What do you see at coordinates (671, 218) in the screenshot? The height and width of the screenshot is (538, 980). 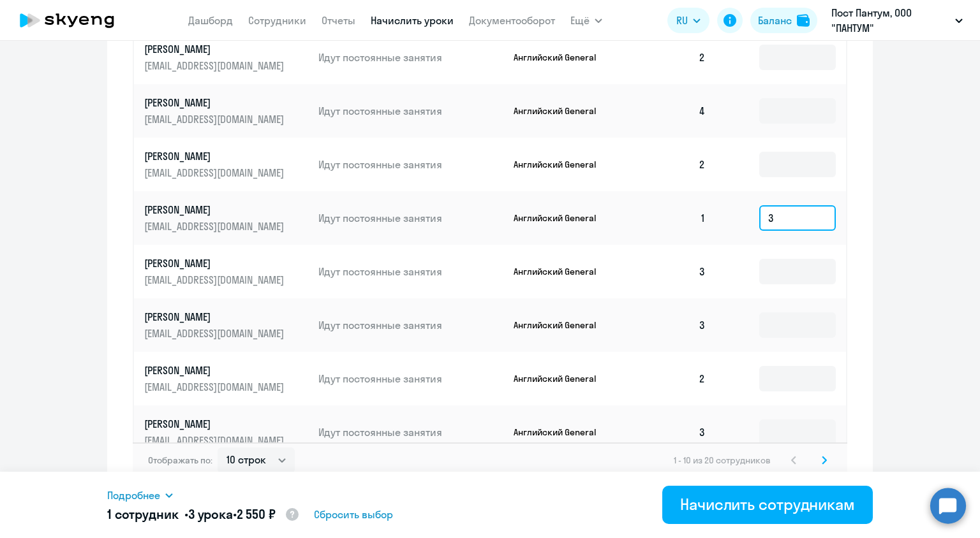 I see `td: 1` at bounding box center [671, 218].